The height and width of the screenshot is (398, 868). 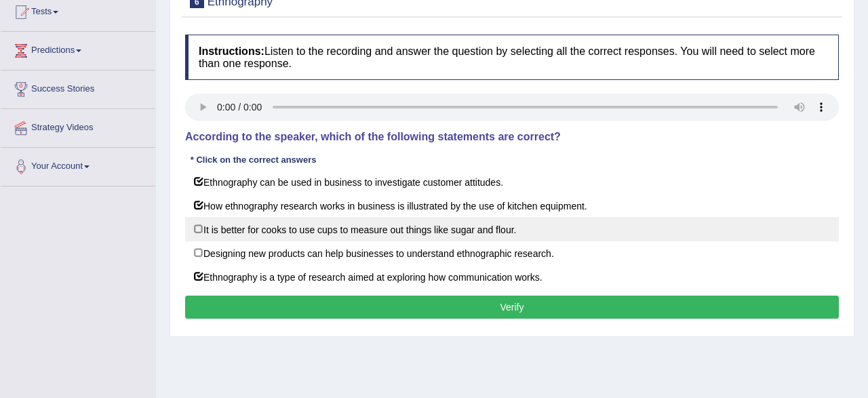 I want to click on label: Ethnography is a type of research aimed at exploring how communication works., so click(x=512, y=276).